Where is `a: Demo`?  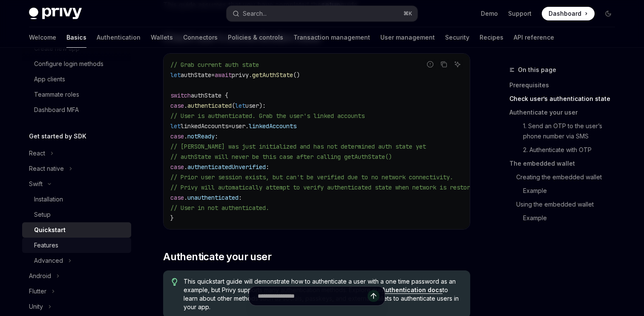 a: Demo is located at coordinates (490, 14).